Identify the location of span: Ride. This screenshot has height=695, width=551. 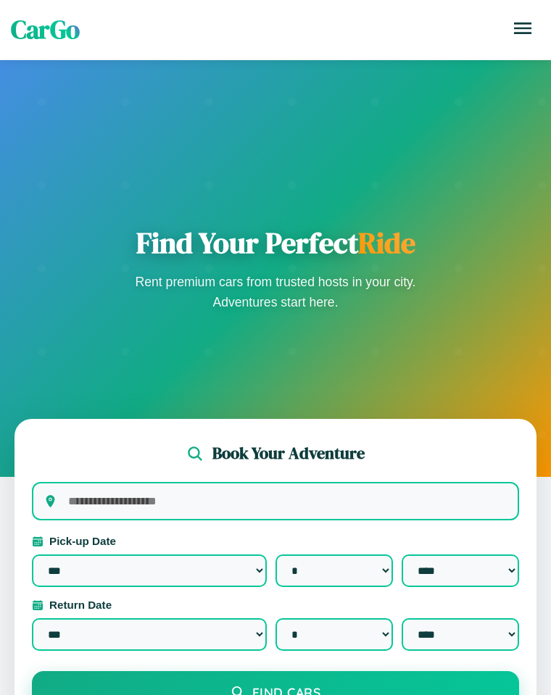
(386, 243).